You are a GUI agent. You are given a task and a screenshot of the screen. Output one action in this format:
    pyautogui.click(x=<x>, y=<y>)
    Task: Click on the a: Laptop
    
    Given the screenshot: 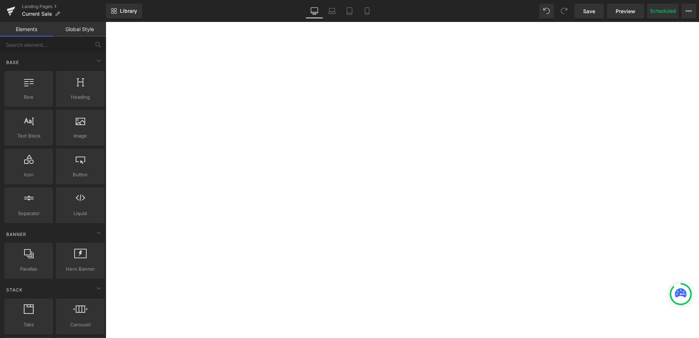 What is the action you would take?
    pyautogui.click(x=332, y=11)
    